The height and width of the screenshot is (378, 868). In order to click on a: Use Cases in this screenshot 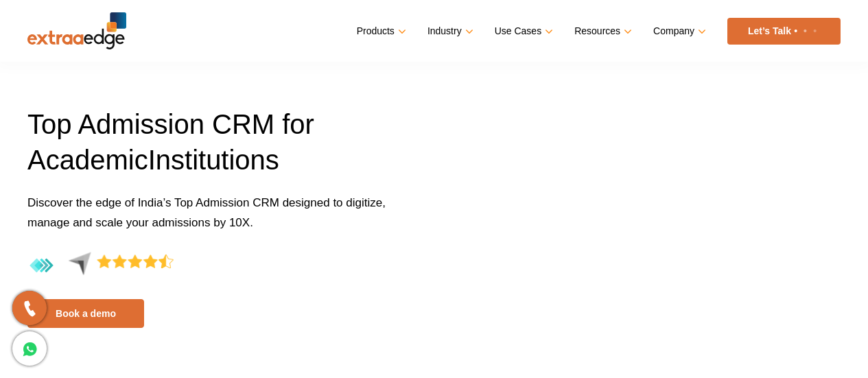, I will do `click(522, 31)`.